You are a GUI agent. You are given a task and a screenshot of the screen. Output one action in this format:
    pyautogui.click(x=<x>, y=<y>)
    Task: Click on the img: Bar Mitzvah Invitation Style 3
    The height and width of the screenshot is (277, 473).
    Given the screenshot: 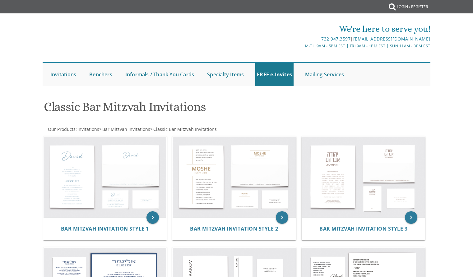 What is the action you would take?
    pyautogui.click(x=364, y=177)
    